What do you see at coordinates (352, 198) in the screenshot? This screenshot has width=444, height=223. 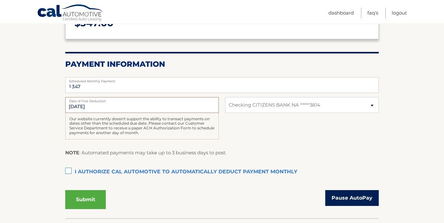 I see `a: Pause AutoPay` at bounding box center [352, 198].